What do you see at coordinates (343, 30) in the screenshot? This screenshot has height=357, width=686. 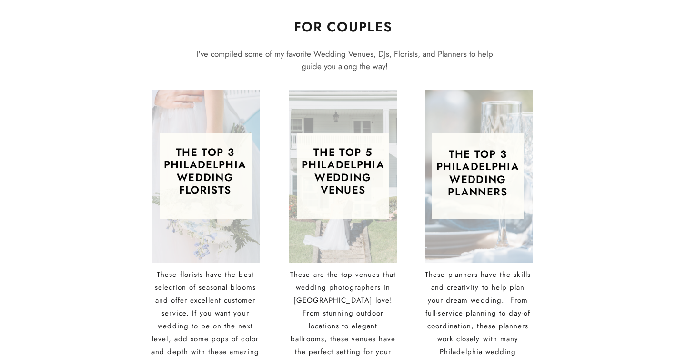 I see `h2: For Couples` at bounding box center [343, 30].